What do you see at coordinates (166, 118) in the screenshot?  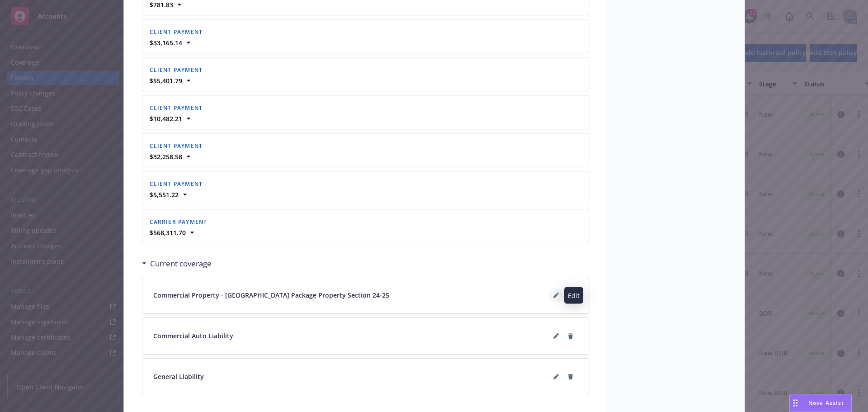 I see `strong: $10,482.21` at bounding box center [166, 118].